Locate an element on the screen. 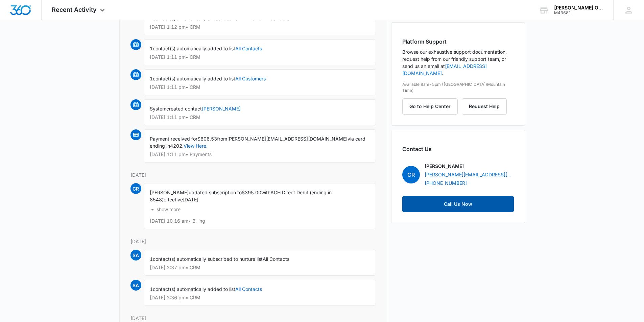 The image size is (644, 322). h2: Platform Support is located at coordinates (458, 41).